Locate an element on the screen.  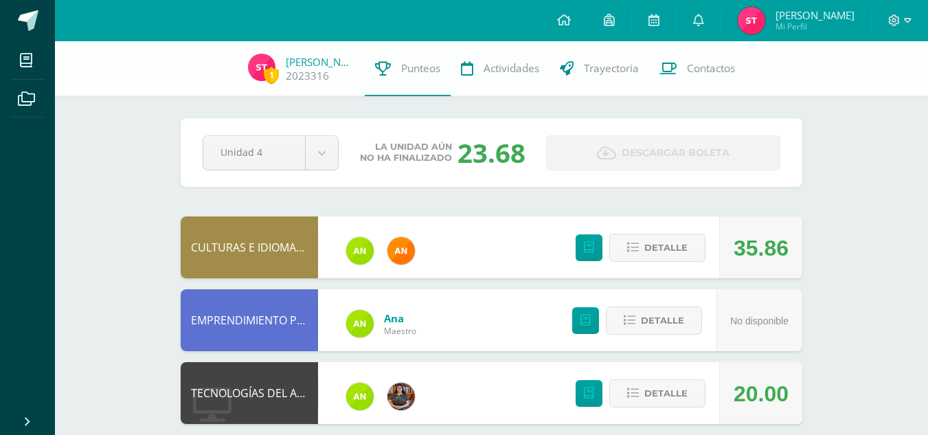
span: Descargar boleta is located at coordinates (675, 152).